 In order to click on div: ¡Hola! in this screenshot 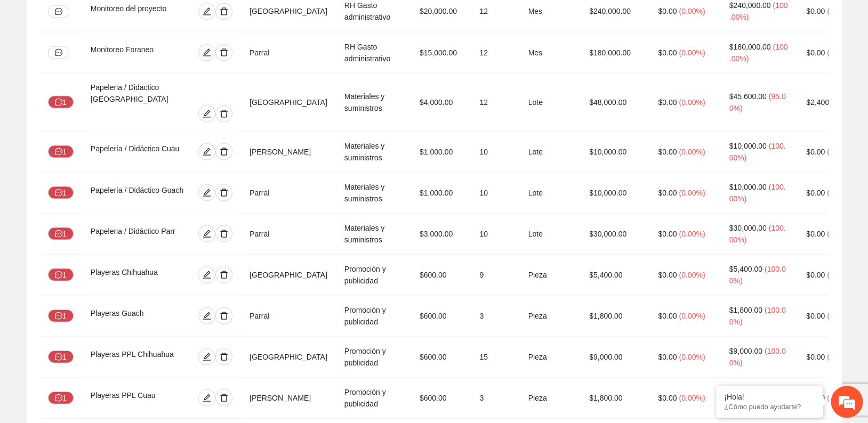, I will do `click(769, 397)`.